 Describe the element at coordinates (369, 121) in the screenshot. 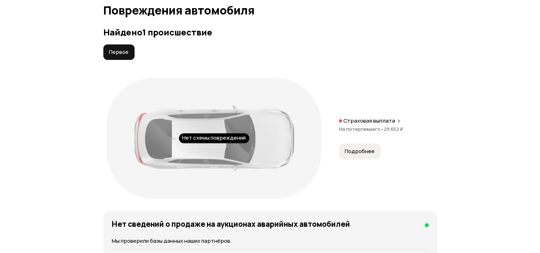

I see `p: Страховая выплата` at that location.